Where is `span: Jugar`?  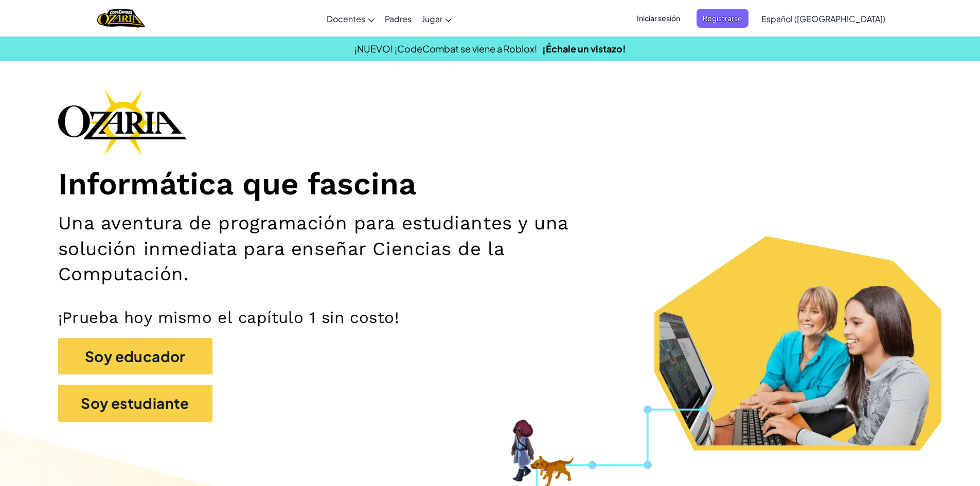
span: Jugar is located at coordinates (432, 19).